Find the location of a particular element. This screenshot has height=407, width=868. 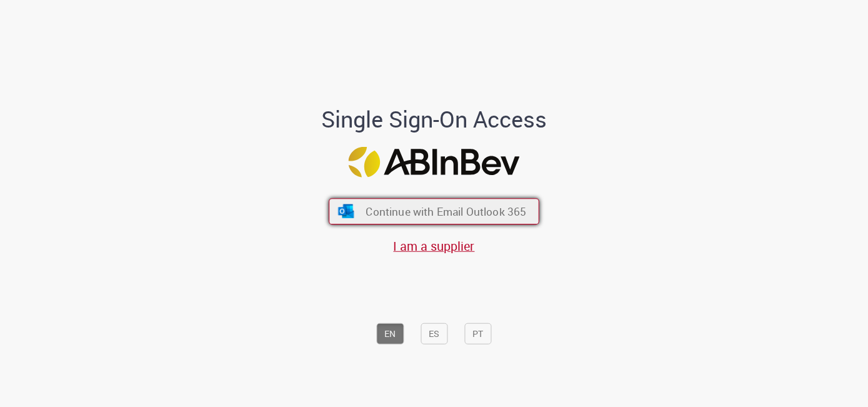

button: EN is located at coordinates (391, 333).